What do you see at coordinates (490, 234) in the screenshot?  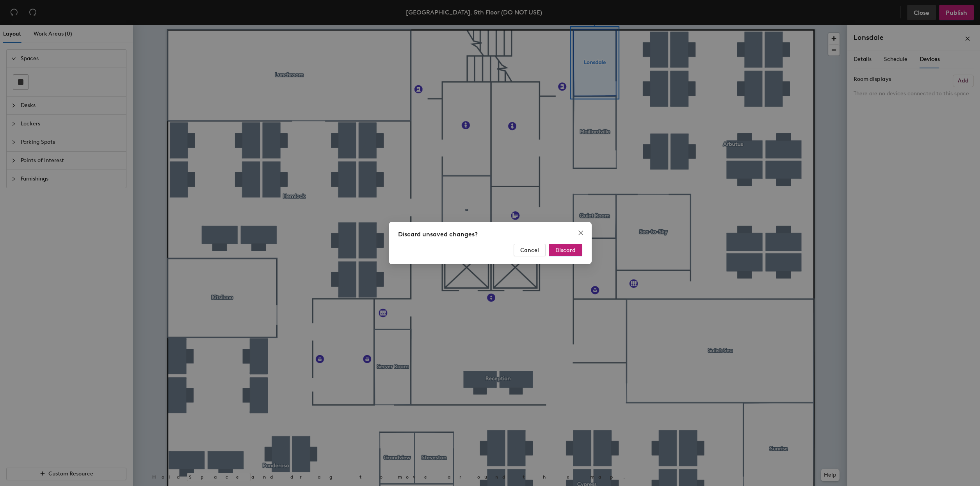 I see `div: Discard unsaved changes?` at bounding box center [490, 234].